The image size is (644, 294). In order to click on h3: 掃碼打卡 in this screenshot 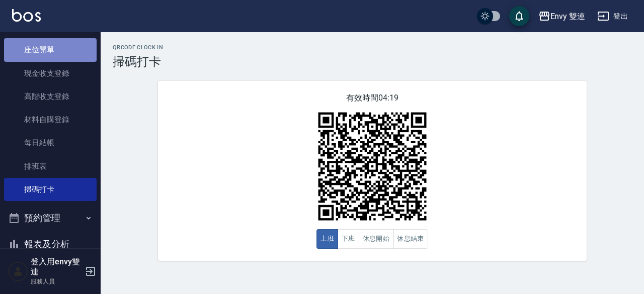, I will do `click(372, 62)`.